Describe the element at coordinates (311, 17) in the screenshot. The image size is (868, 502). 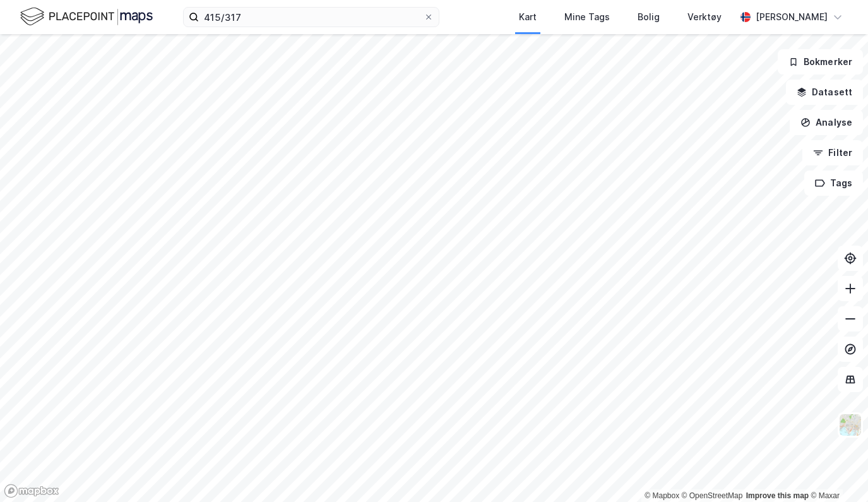
I see `input: Søk på adresse, matrikkel, gårdeiere, leietakere eller personer` at that location.